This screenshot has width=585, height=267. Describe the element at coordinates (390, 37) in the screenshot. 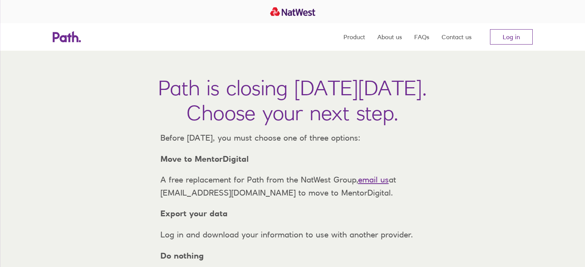

I see `a: About us` at that location.